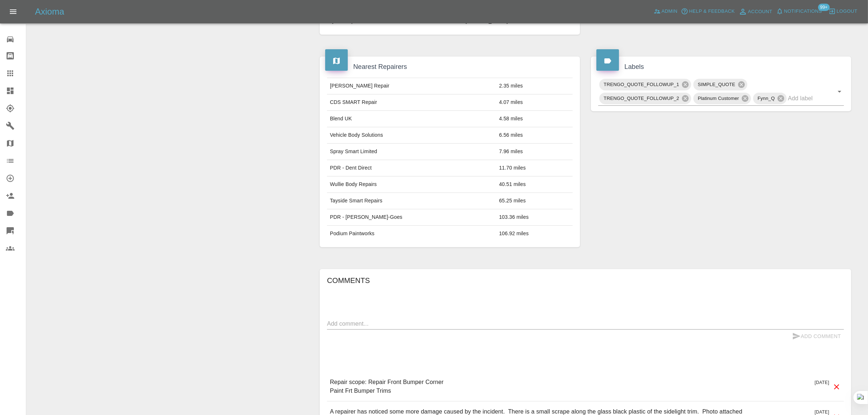 The width and height of the screenshot is (868, 415). I want to click on td: Wullie Body Repairs, so click(411, 185).